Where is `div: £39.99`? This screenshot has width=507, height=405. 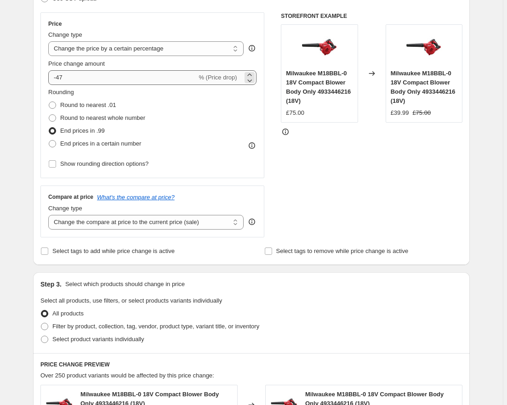
div: £39.99 is located at coordinates (400, 113).